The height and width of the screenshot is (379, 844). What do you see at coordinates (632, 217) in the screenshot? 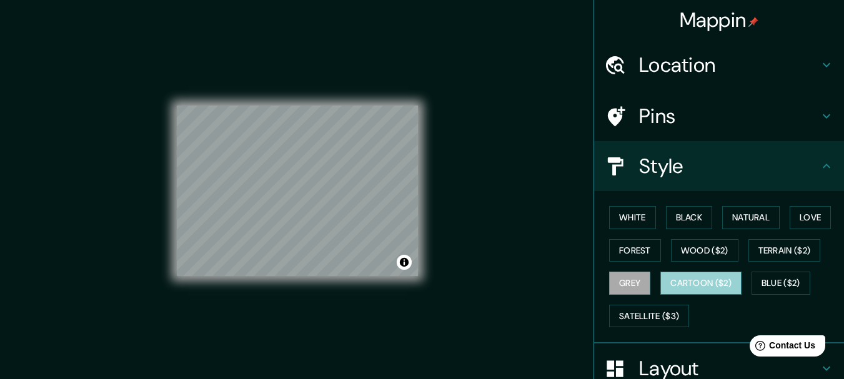
I see `button: White` at bounding box center [632, 217].